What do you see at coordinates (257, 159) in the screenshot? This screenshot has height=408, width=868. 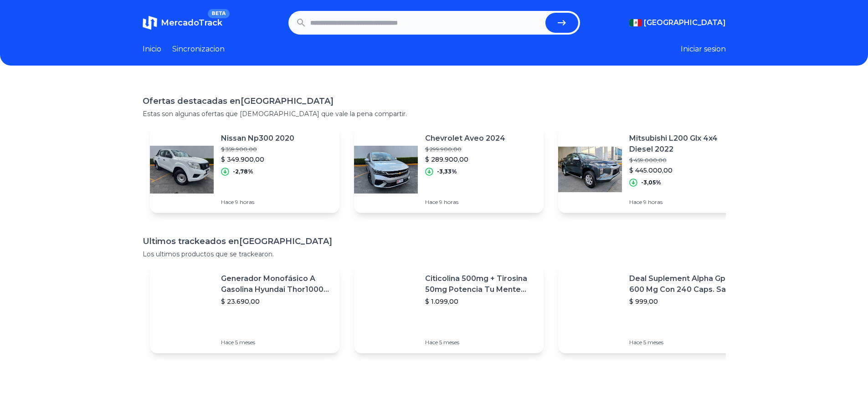 I see `p: $ 349.900,00` at bounding box center [257, 159].